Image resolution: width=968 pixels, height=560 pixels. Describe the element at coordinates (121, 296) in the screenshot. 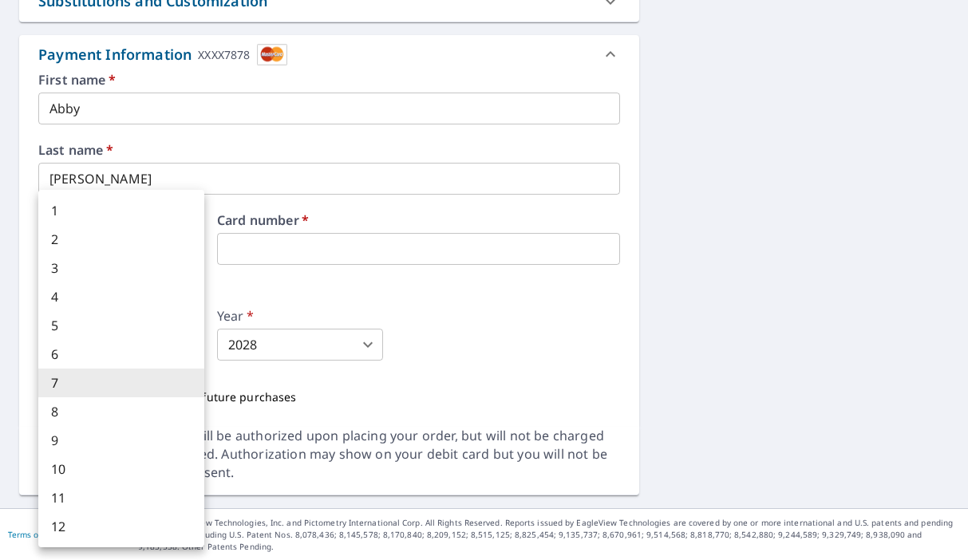

I see `li: 4` at that location.